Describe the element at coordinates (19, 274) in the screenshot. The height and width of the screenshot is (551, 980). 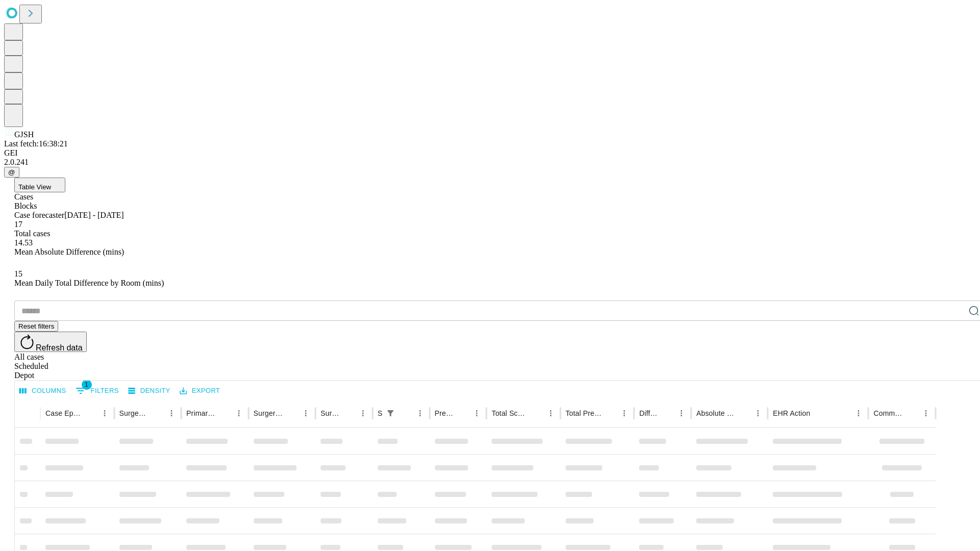
I see `span: 15` at that location.